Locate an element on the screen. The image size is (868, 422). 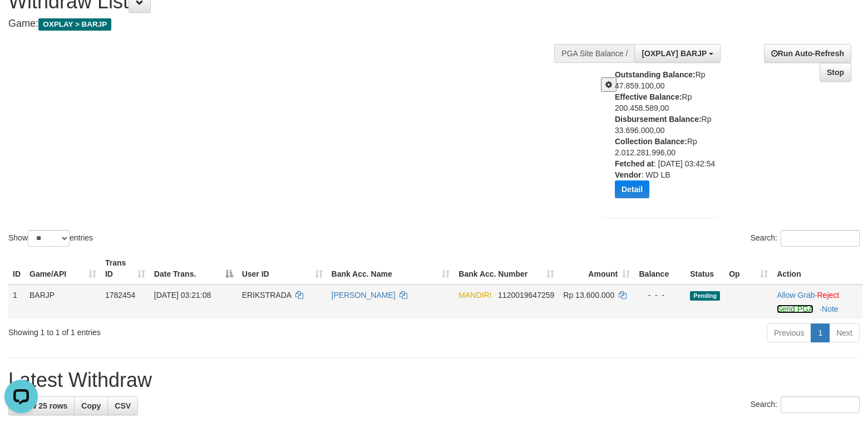
span: 1782454 is located at coordinates (120, 295).